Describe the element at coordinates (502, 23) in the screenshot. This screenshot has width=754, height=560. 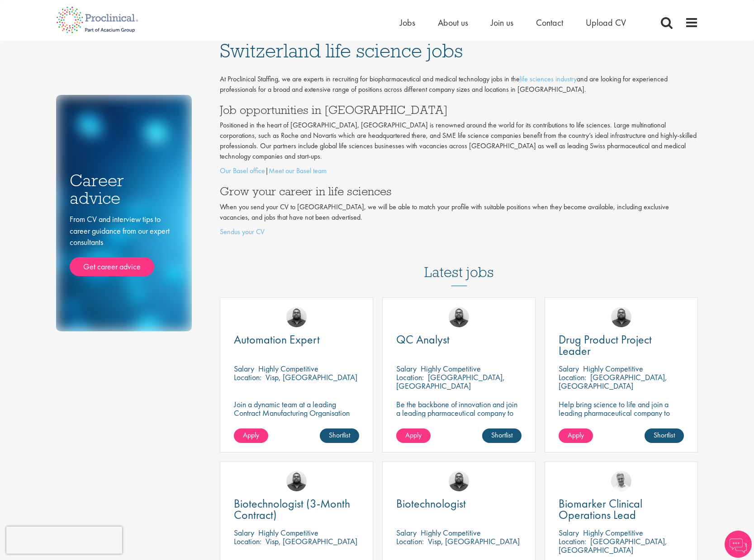
I see `a: Join us` at that location.